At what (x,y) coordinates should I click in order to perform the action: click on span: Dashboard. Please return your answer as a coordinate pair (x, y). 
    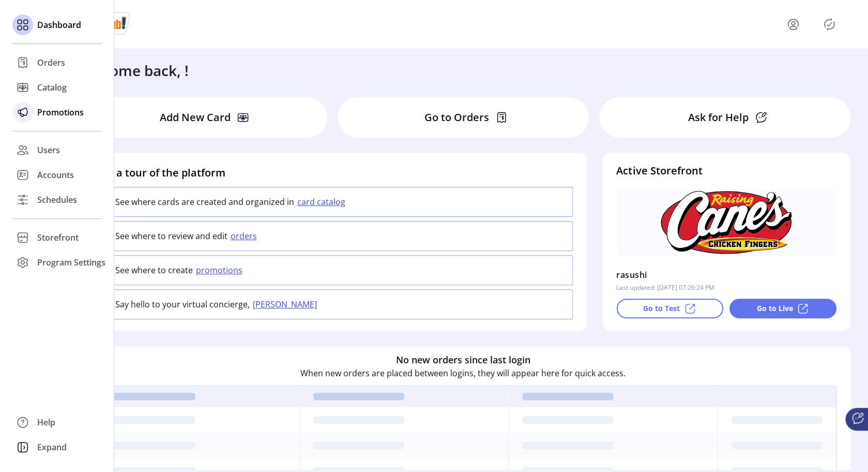
    Looking at the image, I should click on (59, 25).